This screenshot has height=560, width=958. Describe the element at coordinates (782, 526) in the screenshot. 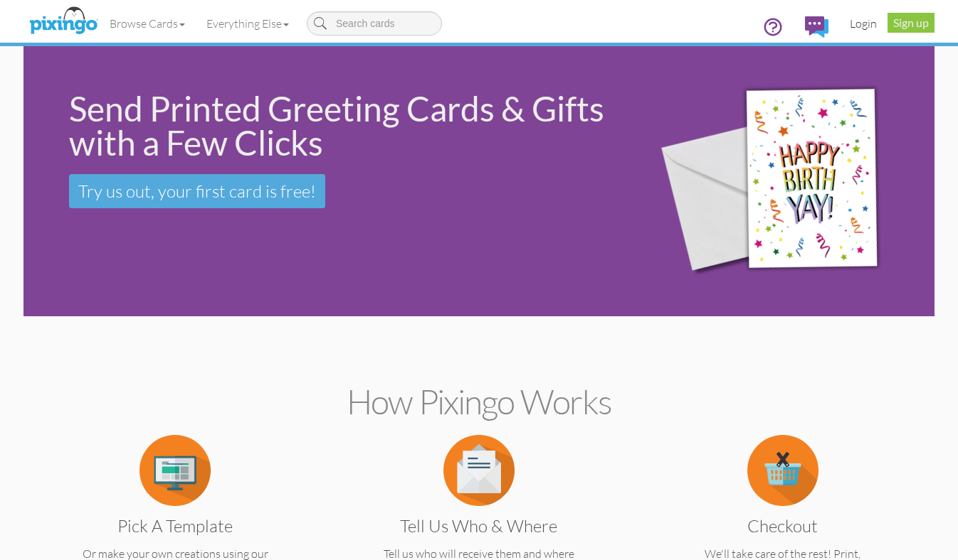

I see `h3: Checkout` at that location.